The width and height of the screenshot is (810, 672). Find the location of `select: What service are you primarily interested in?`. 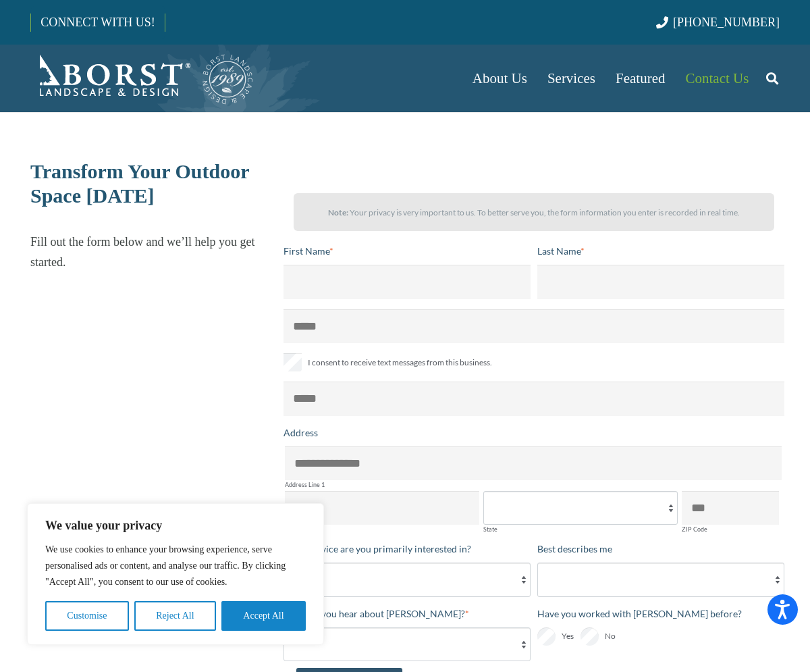

select: What service are you primarily interested in? is located at coordinates (407, 580).